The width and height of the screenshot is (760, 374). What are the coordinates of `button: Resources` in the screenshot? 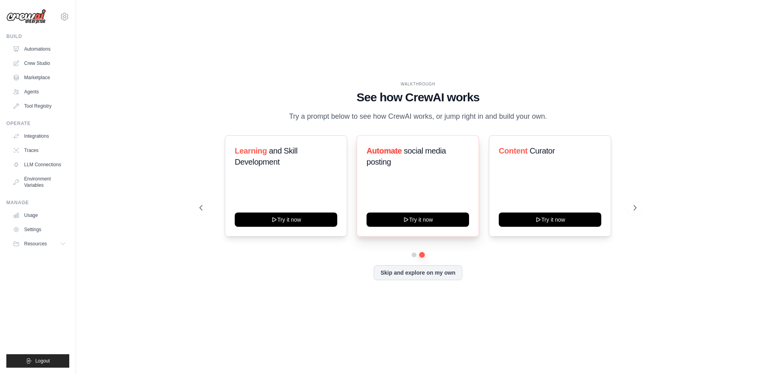 It's located at (39, 244).